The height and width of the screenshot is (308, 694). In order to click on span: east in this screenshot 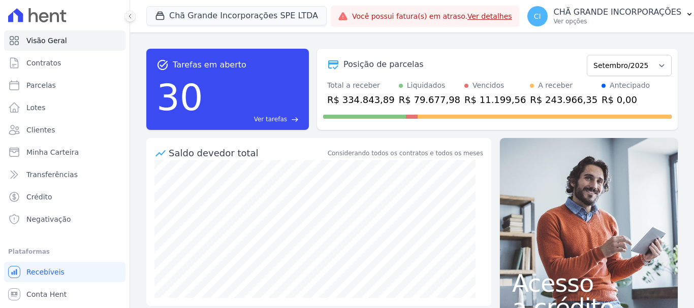, I will do `click(295, 119)`.